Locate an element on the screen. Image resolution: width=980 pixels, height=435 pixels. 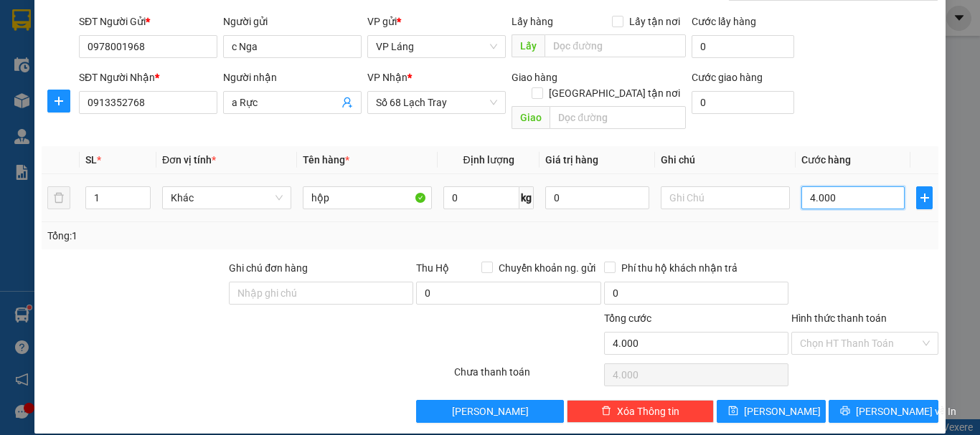
span: Giao hàng is located at coordinates (535, 78).